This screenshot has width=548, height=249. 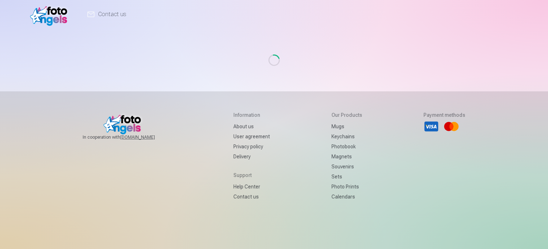 I want to click on a: Souvenirs, so click(x=347, y=166).